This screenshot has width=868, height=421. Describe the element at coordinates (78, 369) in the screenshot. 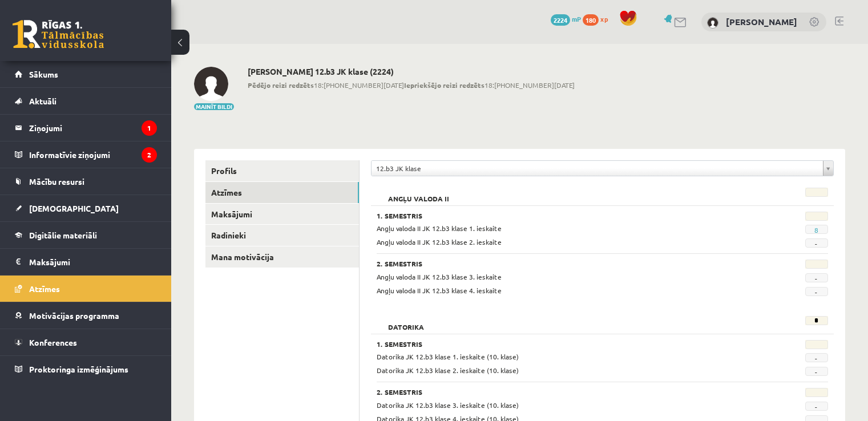

I see `span: Proktoringa izmēģinājums` at that location.